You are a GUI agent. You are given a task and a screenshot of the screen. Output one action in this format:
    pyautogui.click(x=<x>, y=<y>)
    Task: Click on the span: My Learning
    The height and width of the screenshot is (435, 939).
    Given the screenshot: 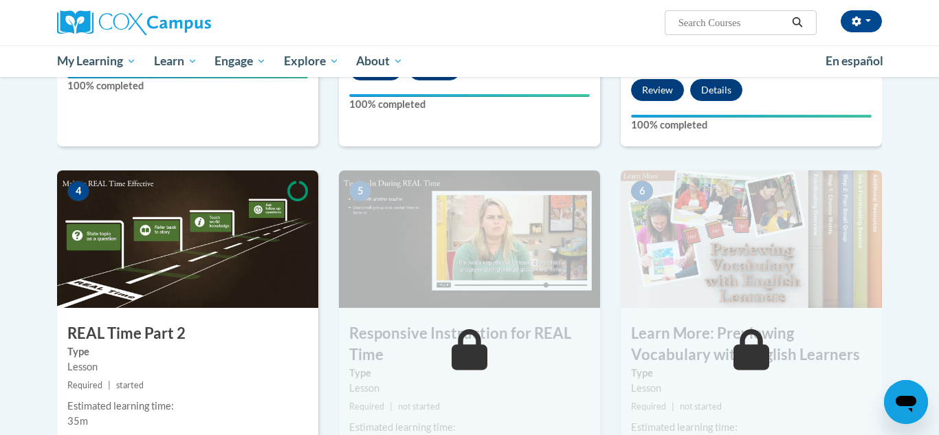 What is the action you would take?
    pyautogui.click(x=96, y=61)
    